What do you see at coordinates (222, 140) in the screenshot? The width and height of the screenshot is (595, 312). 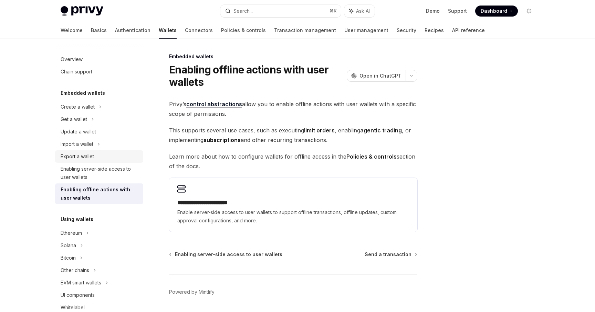 I see `strong: subscriptions` at bounding box center [222, 140].